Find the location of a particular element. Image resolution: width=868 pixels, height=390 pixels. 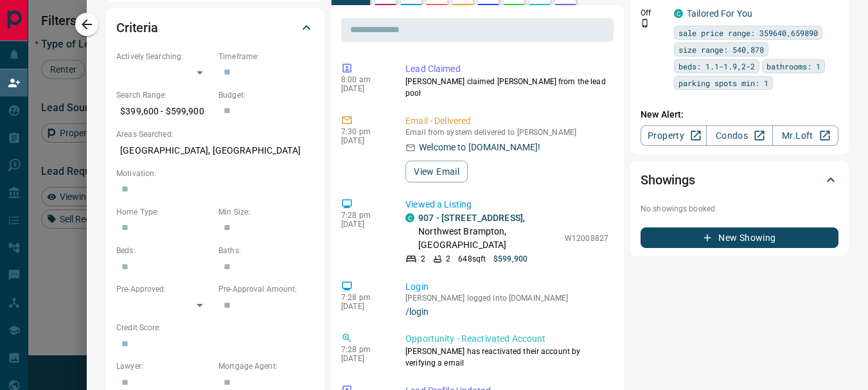

div: Criteria is located at coordinates (215, 28).